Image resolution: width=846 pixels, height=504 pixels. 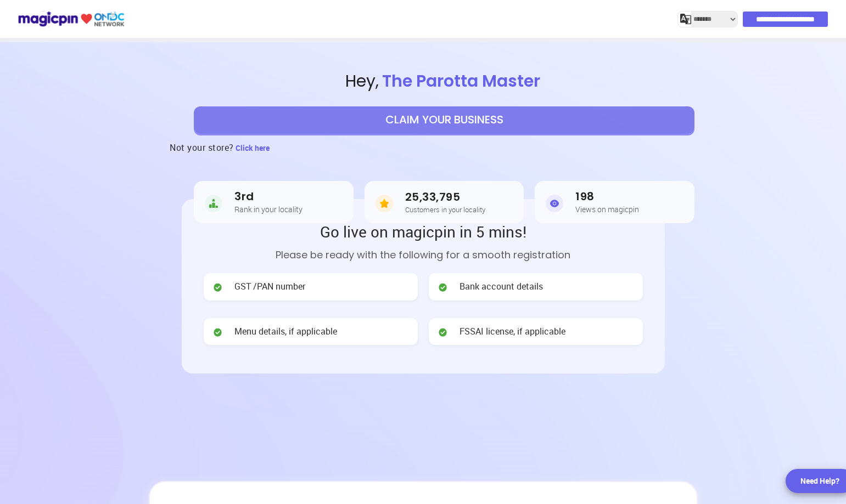 I want to click on span: Hey ,, so click(x=444, y=81).